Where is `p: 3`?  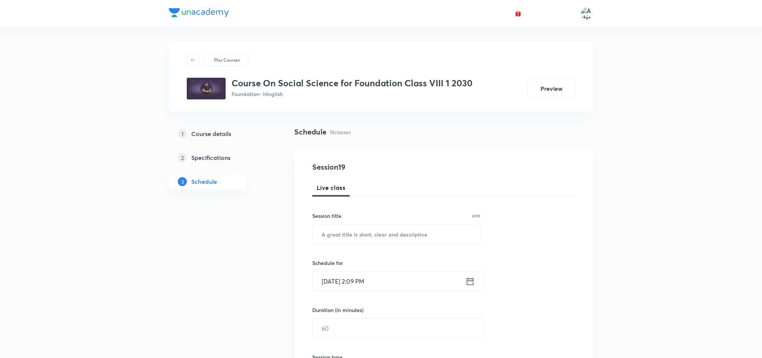
p: 3 is located at coordinates (182, 181).